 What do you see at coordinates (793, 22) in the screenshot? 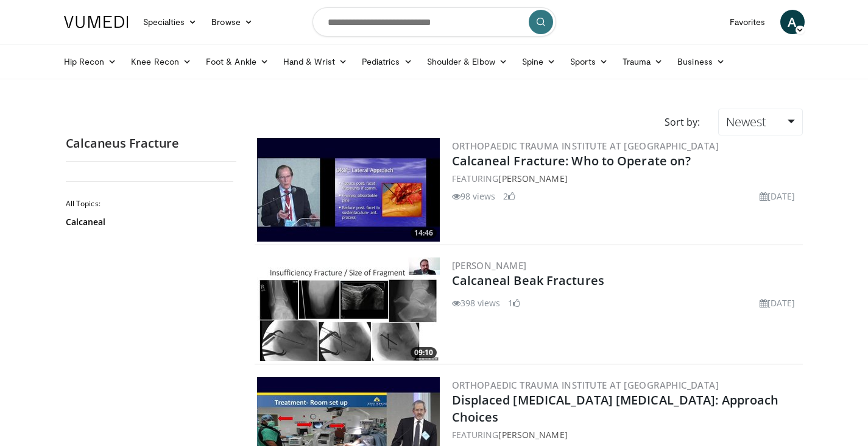
I see `a: A` at bounding box center [793, 22].